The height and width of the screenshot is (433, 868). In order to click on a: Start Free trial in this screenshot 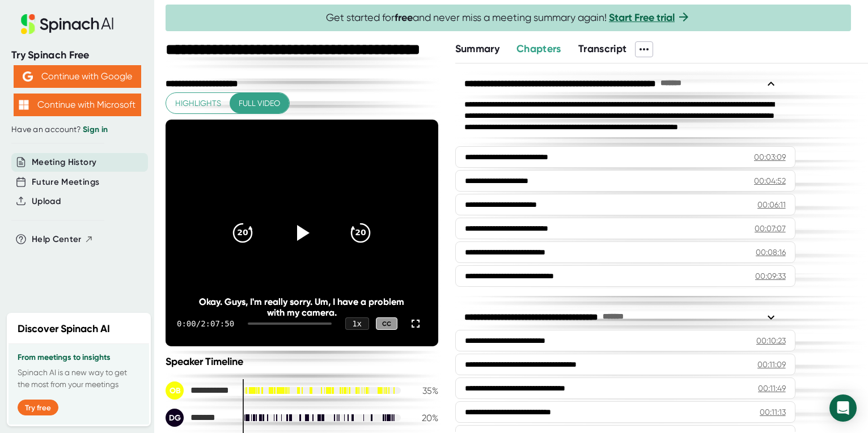, I will do `click(642, 17)`.